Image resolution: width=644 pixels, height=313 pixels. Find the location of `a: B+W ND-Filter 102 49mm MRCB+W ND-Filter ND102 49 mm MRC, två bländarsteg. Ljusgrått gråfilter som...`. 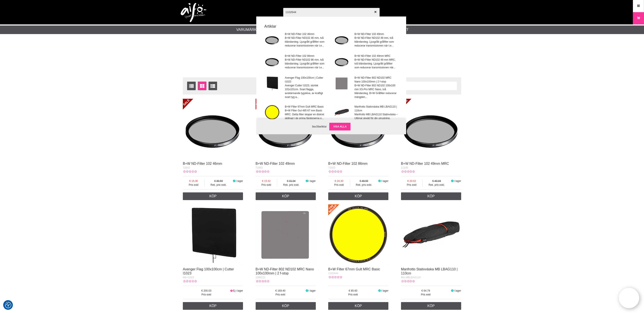

a: B+W ND-Filter 102 49mm MRCB+W ND-Filter ND102 49 mm MRC, två bländarsteg. Ljusgrått gråfilter som... is located at coordinates (366, 62).